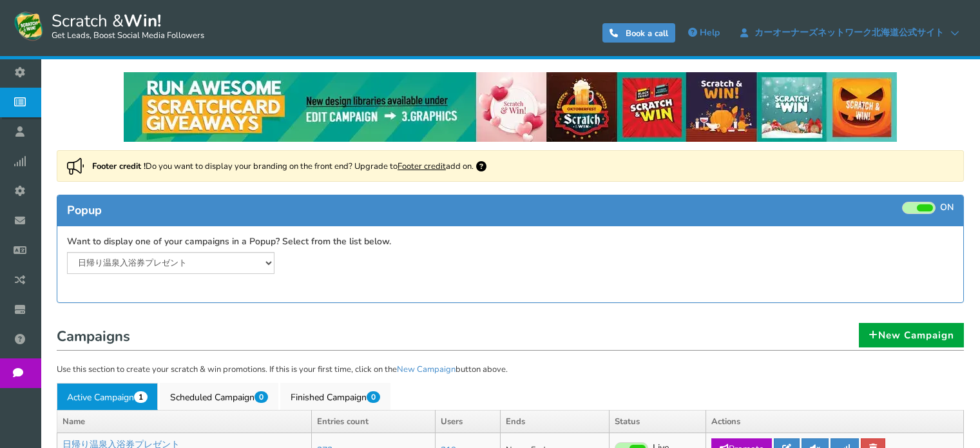  Describe the element at coordinates (638, 33) in the screenshot. I see `a: Book a call` at that location.